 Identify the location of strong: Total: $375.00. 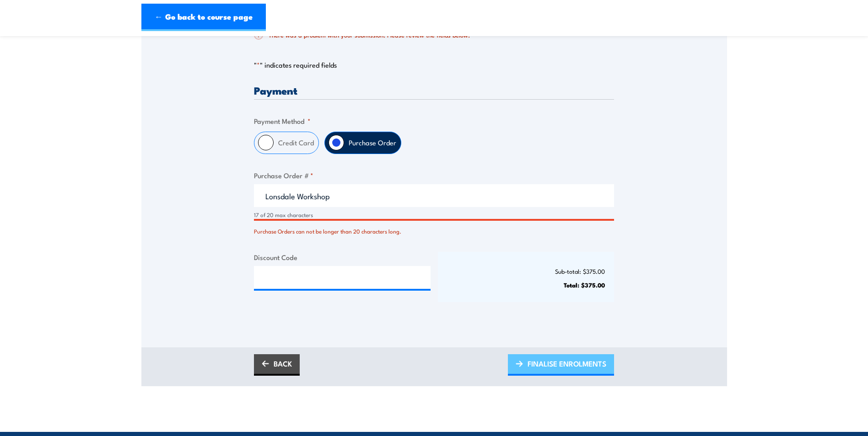
(584, 284).